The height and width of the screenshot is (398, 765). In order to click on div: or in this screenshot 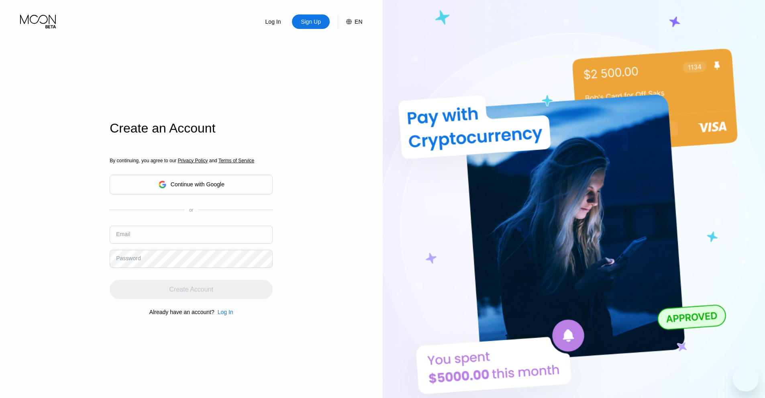, I will do `click(191, 210)`.